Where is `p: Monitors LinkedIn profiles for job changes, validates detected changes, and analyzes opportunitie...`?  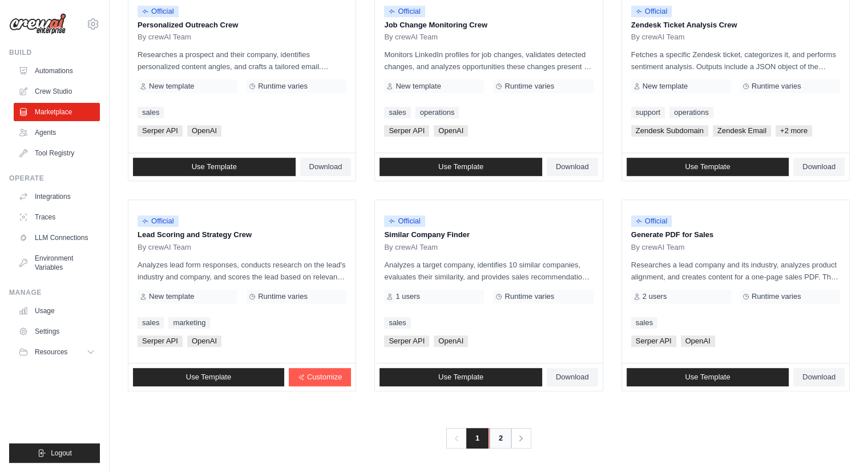
p: Monitors LinkedIn profiles for job changes, validates detected changes, and analyzes opportunitie... is located at coordinates (488, 61).